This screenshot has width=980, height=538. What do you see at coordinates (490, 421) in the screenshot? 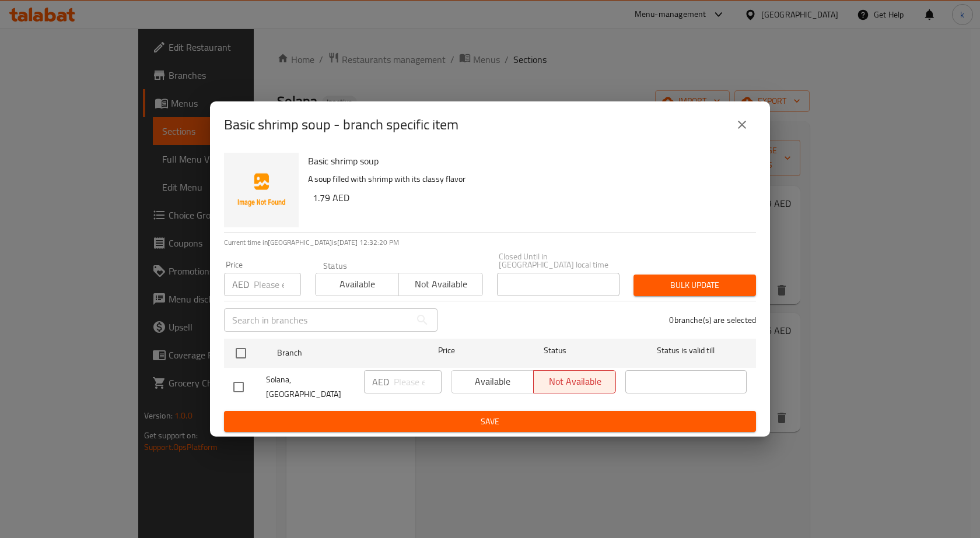
I see `button: Save` at bounding box center [490, 421].